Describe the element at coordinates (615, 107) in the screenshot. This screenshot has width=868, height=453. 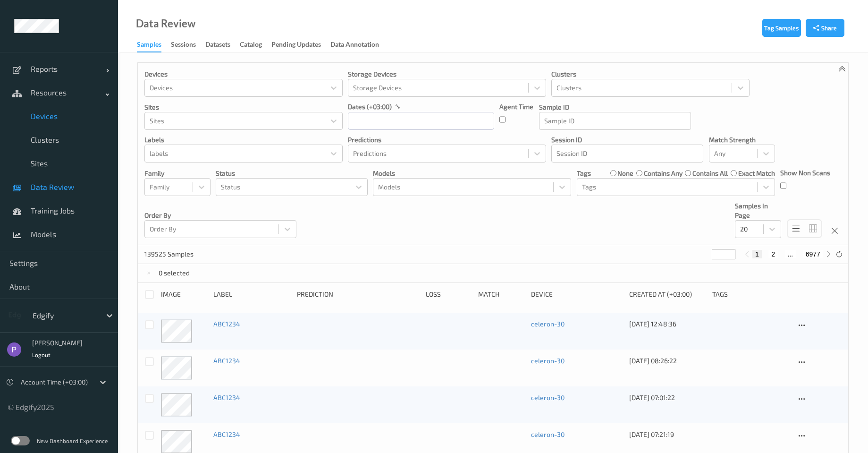
I see `p: Sample ID` at that location.